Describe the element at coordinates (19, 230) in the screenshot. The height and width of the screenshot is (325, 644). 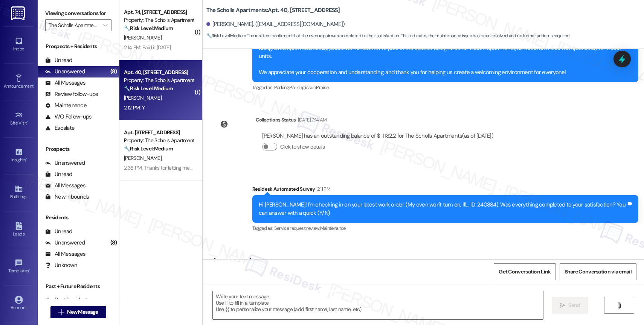
I see `a: Leads` at that location.